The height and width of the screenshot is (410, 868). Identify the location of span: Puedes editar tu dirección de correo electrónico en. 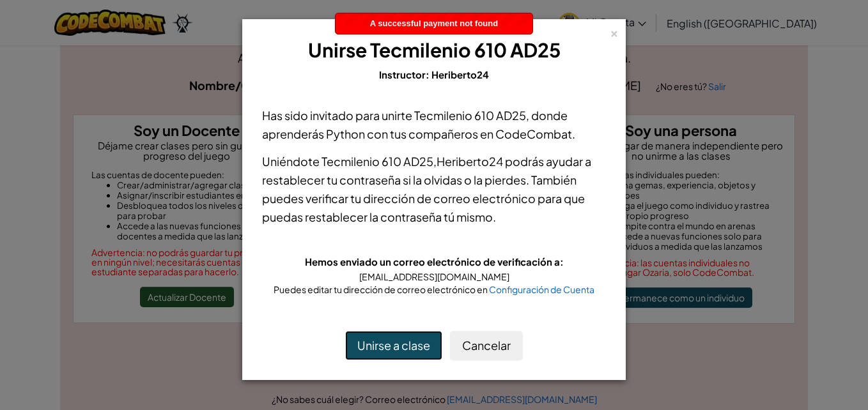
(381, 289).